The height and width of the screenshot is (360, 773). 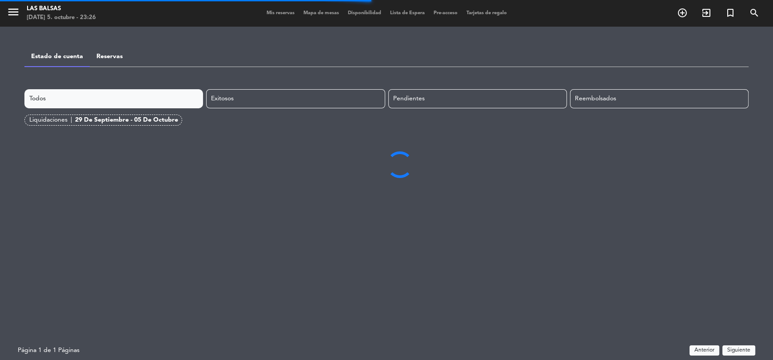 I want to click on div: Reembolsados, so click(x=659, y=99).